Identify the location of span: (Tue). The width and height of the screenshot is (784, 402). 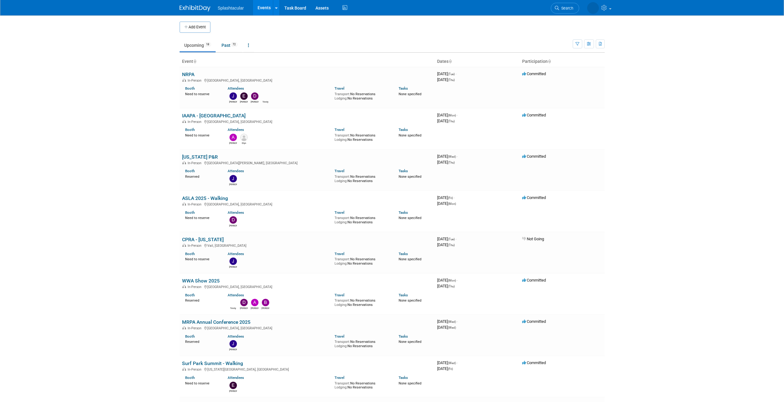
(451, 239).